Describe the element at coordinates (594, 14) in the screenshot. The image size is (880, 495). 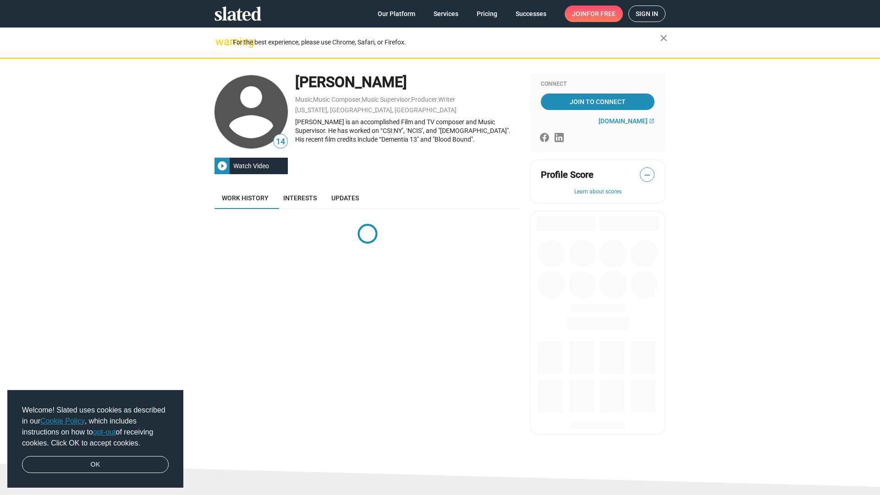
I see `a: Joinfor free` at that location.